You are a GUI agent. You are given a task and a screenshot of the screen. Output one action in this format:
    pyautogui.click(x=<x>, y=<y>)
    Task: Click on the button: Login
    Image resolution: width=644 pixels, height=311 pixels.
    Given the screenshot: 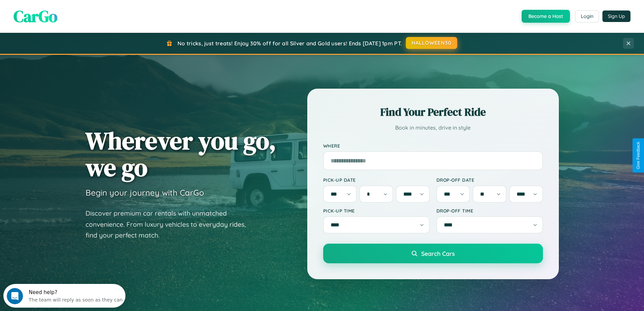 What is the action you would take?
    pyautogui.click(x=587, y=16)
    